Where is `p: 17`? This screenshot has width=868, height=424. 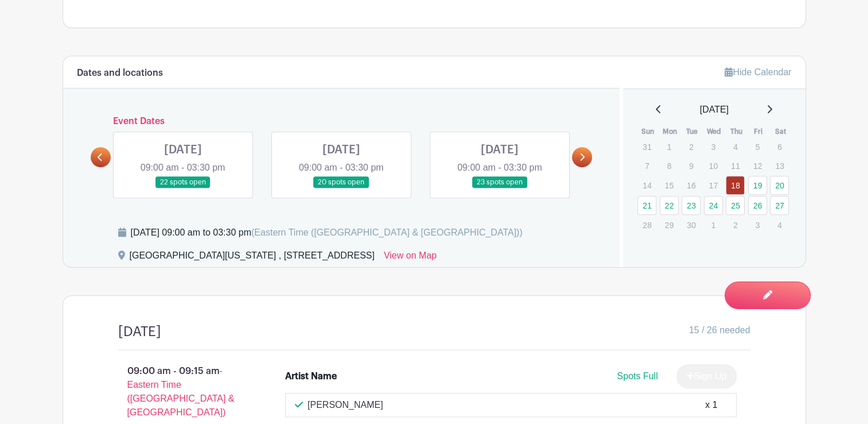
p: 17 is located at coordinates (714, 185).